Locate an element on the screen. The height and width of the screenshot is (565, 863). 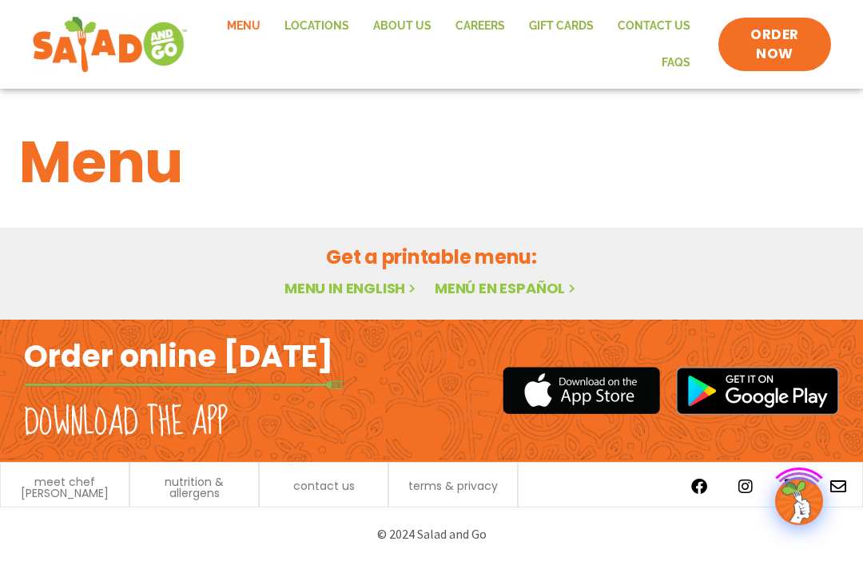
img: fork is located at coordinates (184, 384).